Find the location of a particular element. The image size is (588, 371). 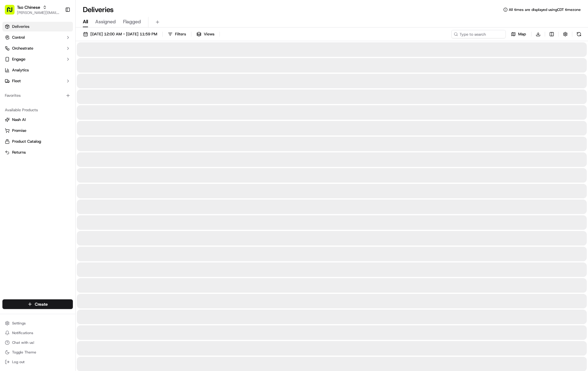

span: Log out is located at coordinates (18, 362).